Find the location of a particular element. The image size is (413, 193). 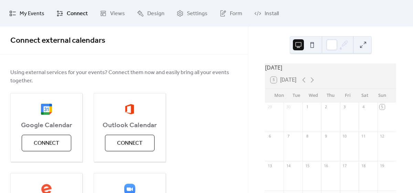

div: 29 is located at coordinates (270, 107).